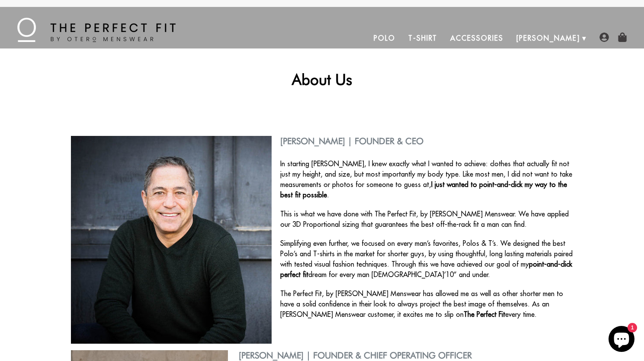 This screenshot has width=644, height=361. What do you see at coordinates (97, 30) in the screenshot?
I see `img: The Perfect Fit - by Otero Menswear - Logo` at bounding box center [97, 30].